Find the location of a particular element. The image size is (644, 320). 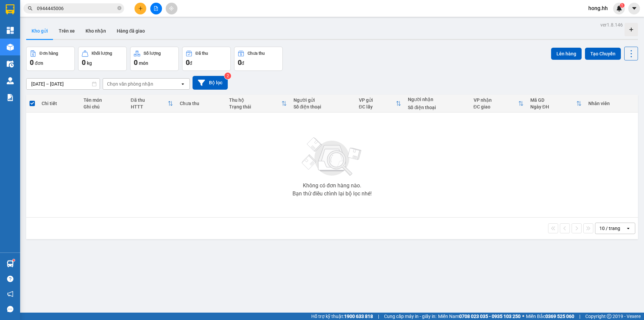

span: đơn is located at coordinates (39, 63).